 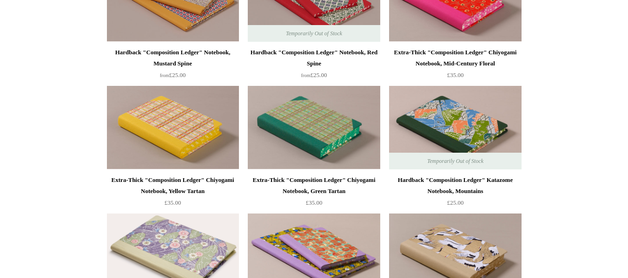 What do you see at coordinates (314, 194) in the screenshot?
I see `a: Extra-Thick "Composition Ledger" Chiyogami Notebook, Green Tartan £35.00` at bounding box center [314, 194].